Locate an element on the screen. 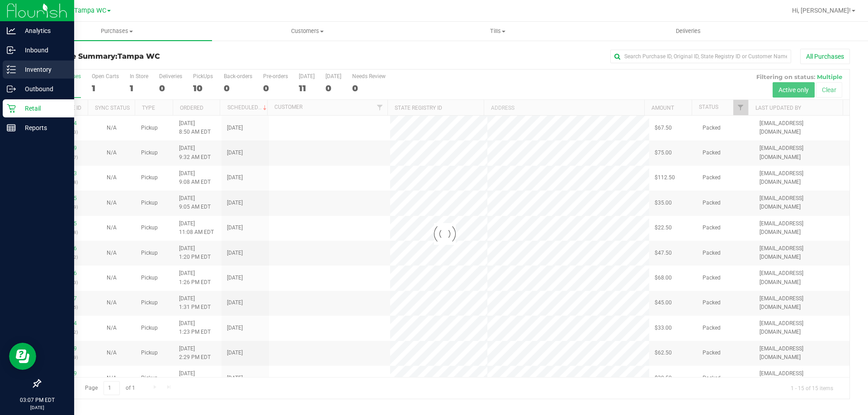  inline-svg: Inventory is located at coordinates (11, 70).